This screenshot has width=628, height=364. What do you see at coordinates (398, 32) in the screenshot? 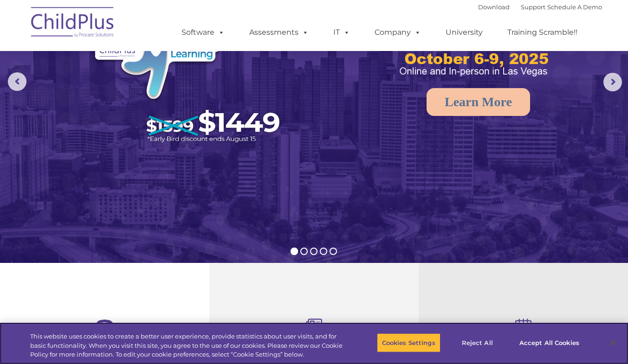
I see `a: Company` at bounding box center [398, 32].